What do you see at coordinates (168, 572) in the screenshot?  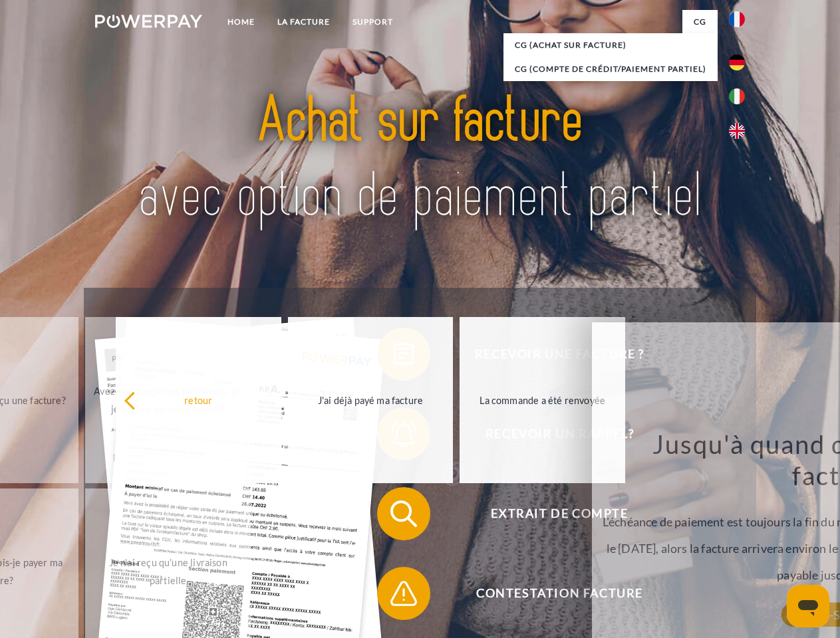 I see `div: Je n'ai reçu qu'une livraison partielle` at bounding box center [168, 572].